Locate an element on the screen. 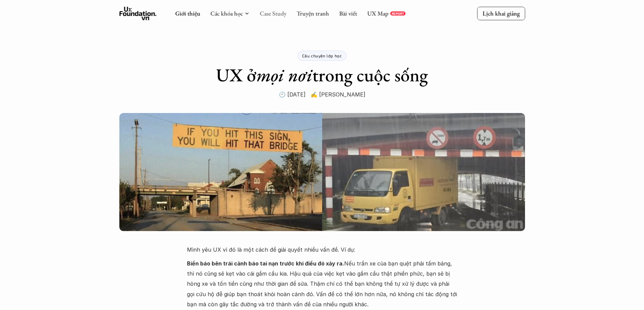 The height and width of the screenshot is (310, 644). a: Lịch khai giảng is located at coordinates (501, 13).